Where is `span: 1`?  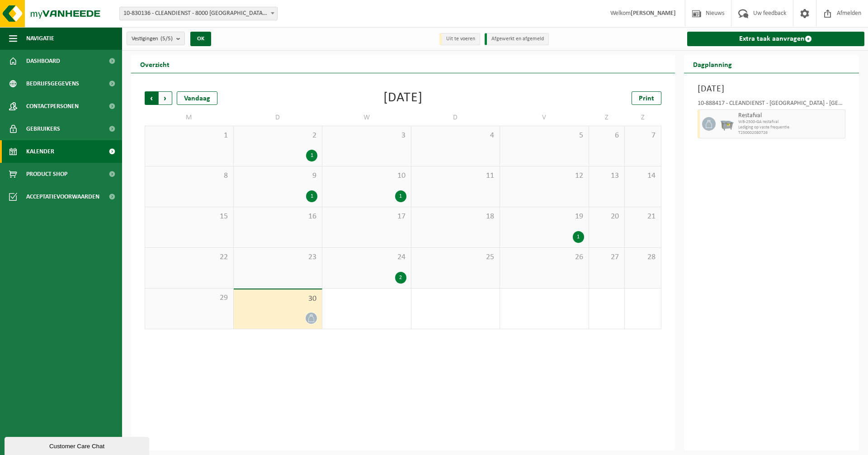
span: 1 is located at coordinates (189, 135).